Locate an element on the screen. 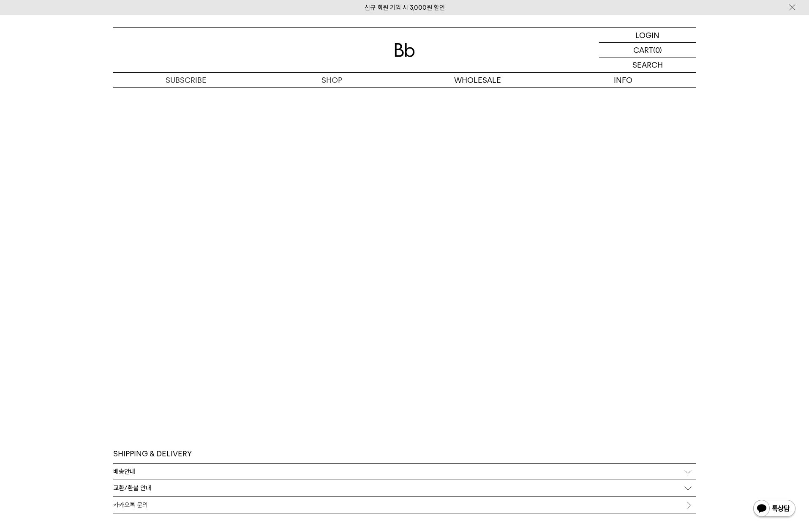 The height and width of the screenshot is (532, 809). p: (0) is located at coordinates (658, 50).